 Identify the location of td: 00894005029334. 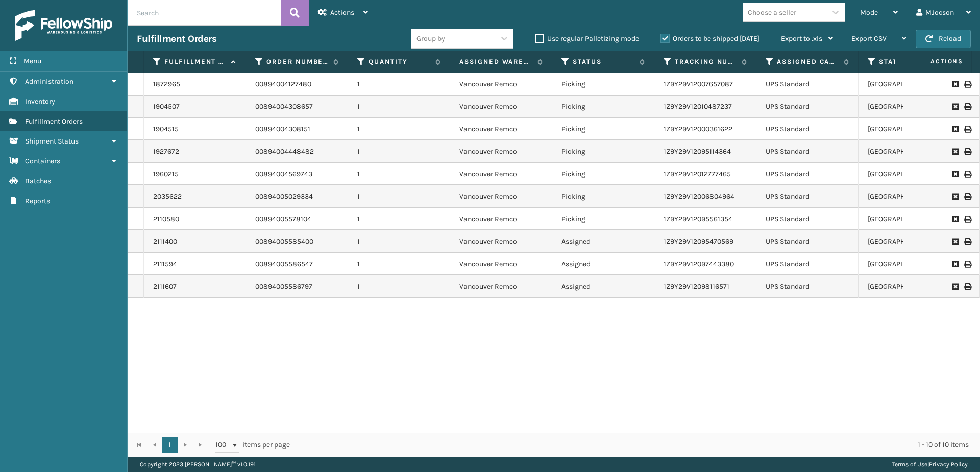
(297, 197).